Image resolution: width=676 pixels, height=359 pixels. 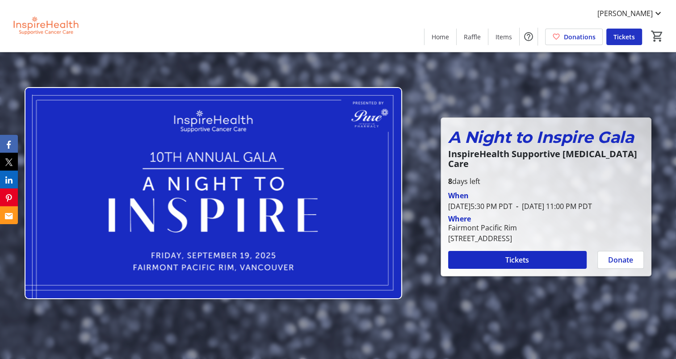 I want to click on em: A Night to Inspire Gala, so click(x=541, y=137).